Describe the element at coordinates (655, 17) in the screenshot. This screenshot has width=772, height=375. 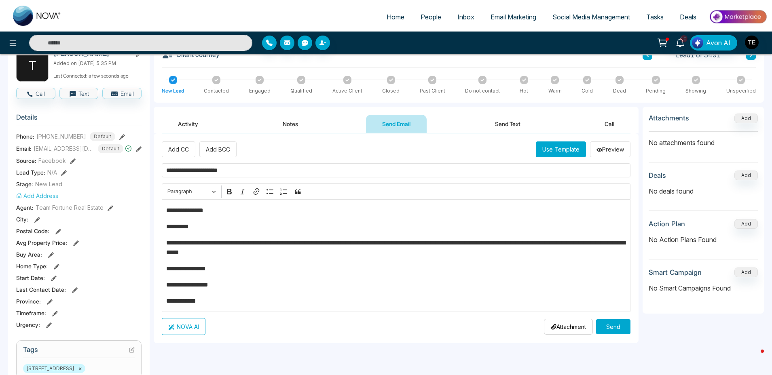
I see `span: Tasks` at that location.